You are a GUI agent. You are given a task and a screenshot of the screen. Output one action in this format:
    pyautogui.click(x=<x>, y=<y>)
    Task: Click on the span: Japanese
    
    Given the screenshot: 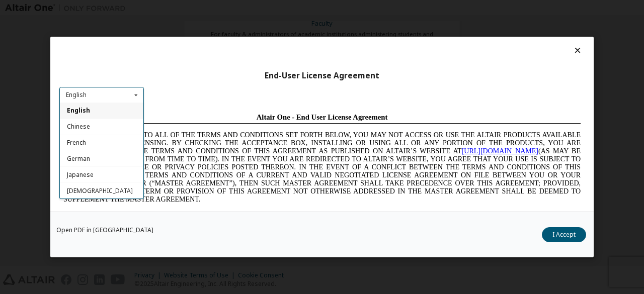 What is the action you would take?
    pyautogui.click(x=80, y=174)
    